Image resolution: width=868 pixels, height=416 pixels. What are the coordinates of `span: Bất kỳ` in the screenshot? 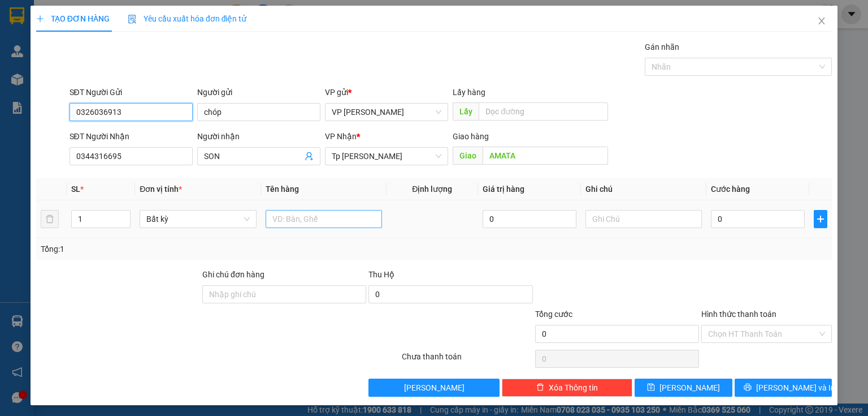 It's located at (198, 219).